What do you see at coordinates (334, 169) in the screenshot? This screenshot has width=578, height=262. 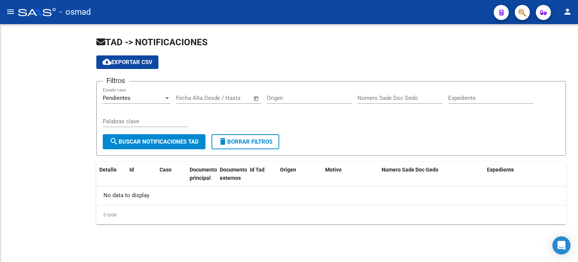 I see `span: Motivo` at bounding box center [334, 169].